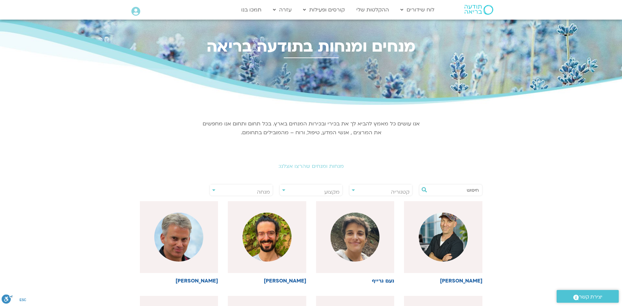 This screenshot has width=622, height=306. What do you see at coordinates (355, 242) in the screenshot?
I see `a: נעם גרייף` at bounding box center [355, 242].